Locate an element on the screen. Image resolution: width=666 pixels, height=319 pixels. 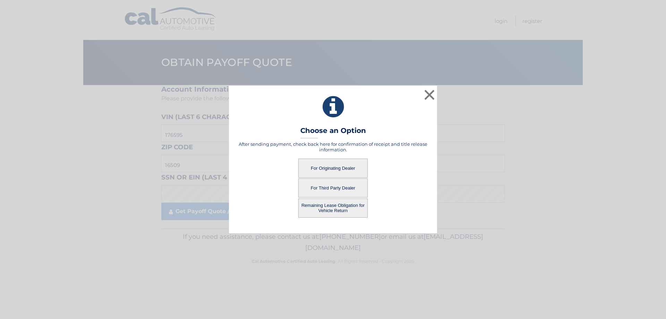
button: For Originating Dealer is located at coordinates (333, 168).